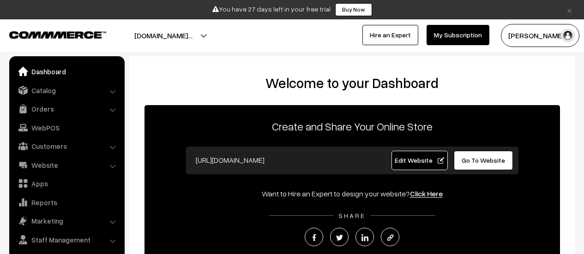 The height and width of the screenshot is (254, 584). Describe the element at coordinates (292, 10) in the screenshot. I see `div: You have 27 days left in your free trial` at that location.